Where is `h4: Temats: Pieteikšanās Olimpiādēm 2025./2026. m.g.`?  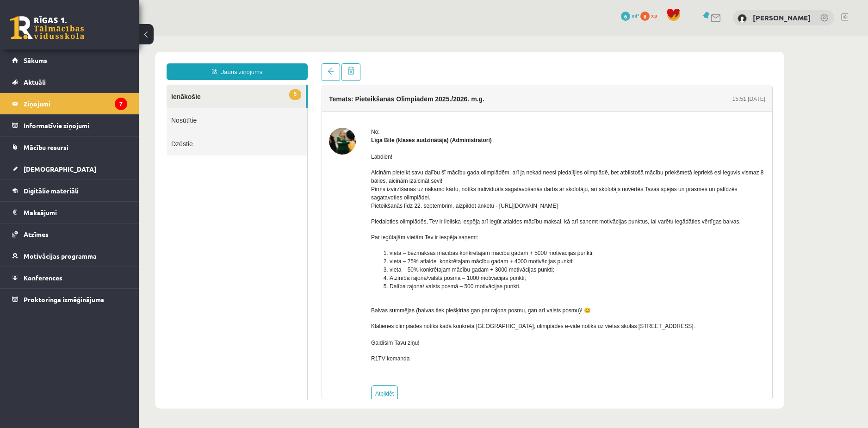
h4: Temats: Pieteikšanās Olimpiādēm 2025./2026. m.g. is located at coordinates (268, 63).